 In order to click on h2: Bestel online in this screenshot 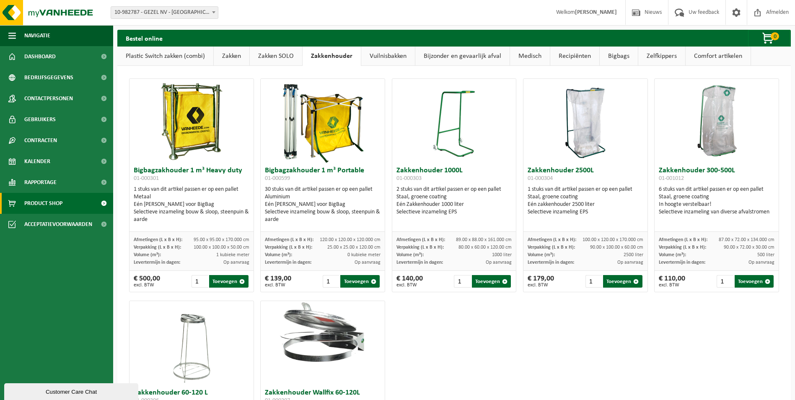, I will do `click(144, 38)`.